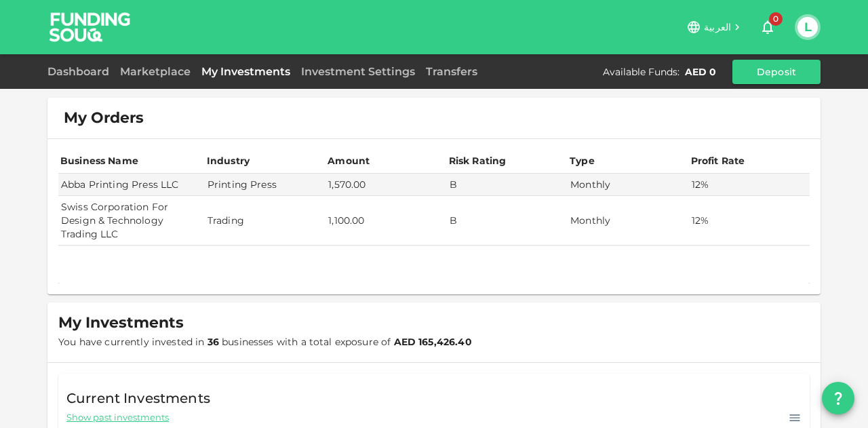 This screenshot has width=868, height=428. Describe the element at coordinates (155, 72) in the screenshot. I see `a: Marketplace` at that location.